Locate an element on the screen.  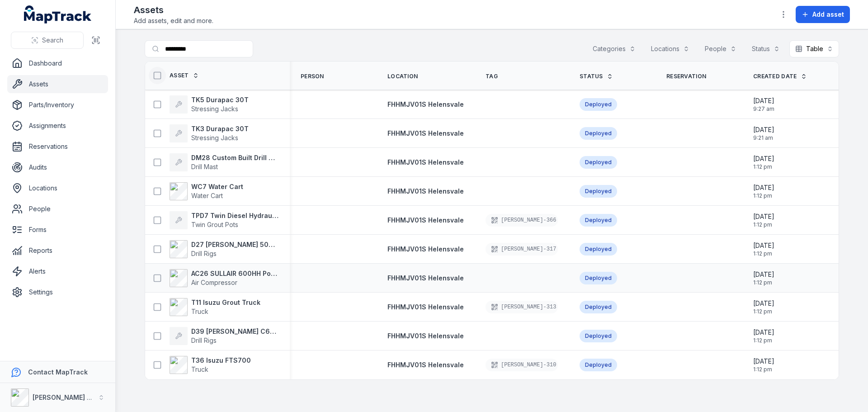
a: Status is located at coordinates (597, 76).